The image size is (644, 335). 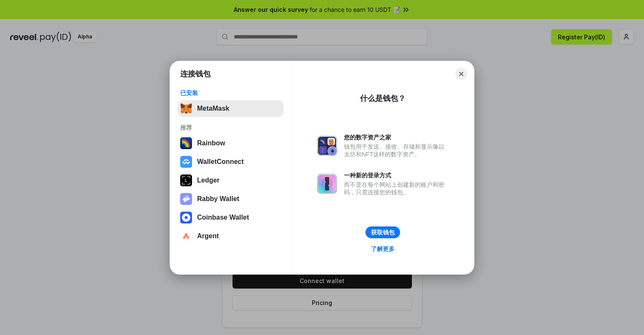 I want to click on div: 钱包用于发送、接收、存储和显示像以太坊和NFT这样的数字资产。, so click(x=396, y=150).